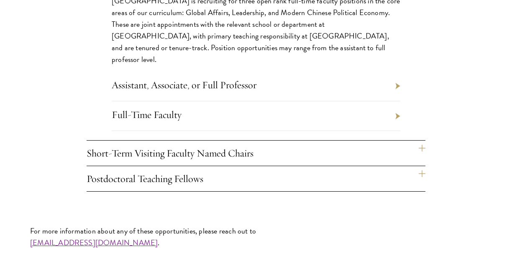 This screenshot has height=272, width=512. I want to click on a: Assistant, Associate, or Full Professor, so click(184, 85).